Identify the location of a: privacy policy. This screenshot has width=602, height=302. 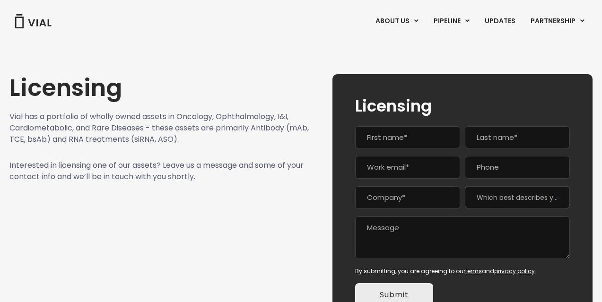
(515, 271).